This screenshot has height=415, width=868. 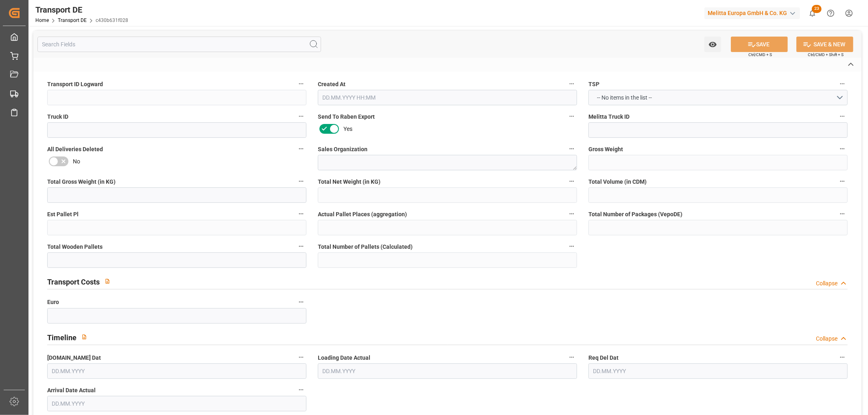 I want to click on span: Send To Raben Export, so click(x=346, y=117).